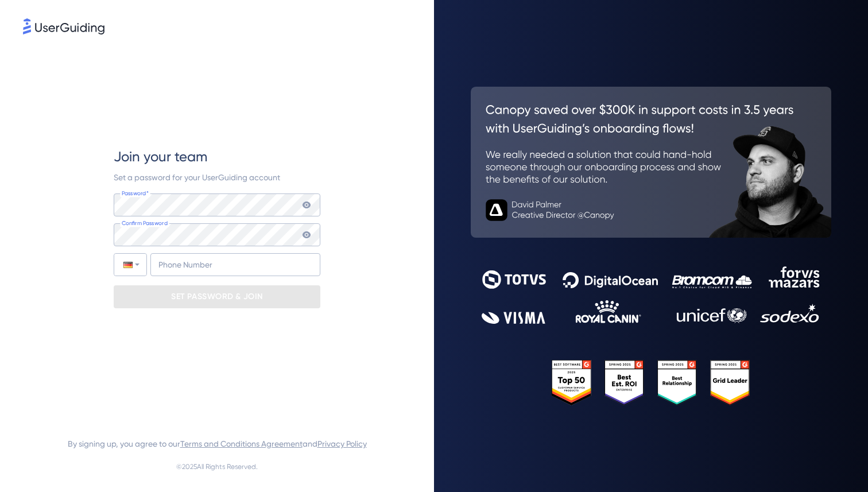  What do you see at coordinates (217, 467) in the screenshot?
I see `span: © 2025 All Rights Reserved.` at bounding box center [217, 467].